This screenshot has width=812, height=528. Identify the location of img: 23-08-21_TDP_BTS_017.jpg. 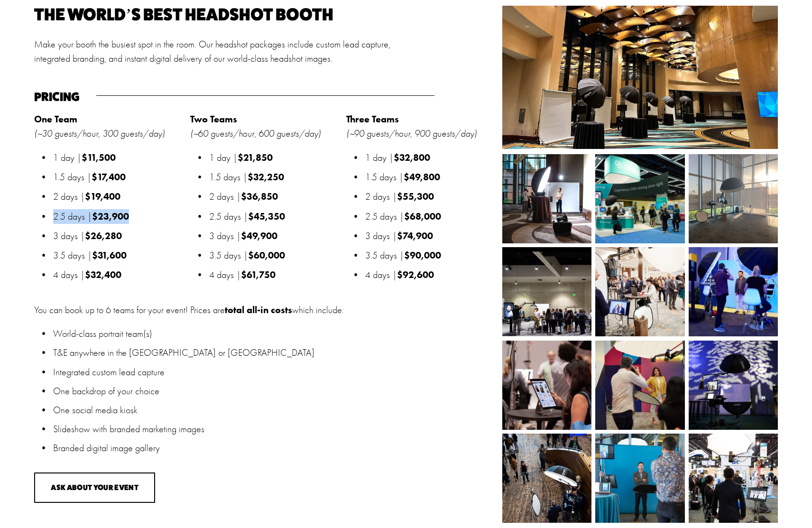
(547, 386).